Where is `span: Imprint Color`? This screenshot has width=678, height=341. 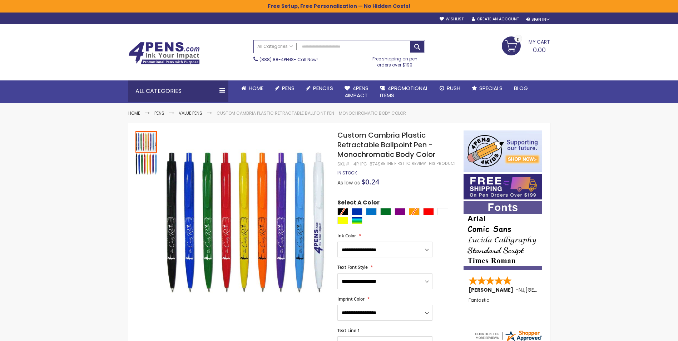 span: Imprint Color is located at coordinates (351, 299).